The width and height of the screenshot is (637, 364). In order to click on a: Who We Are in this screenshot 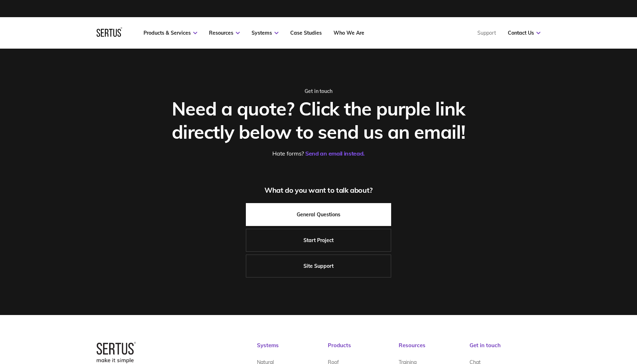, I will do `click(349, 33)`.